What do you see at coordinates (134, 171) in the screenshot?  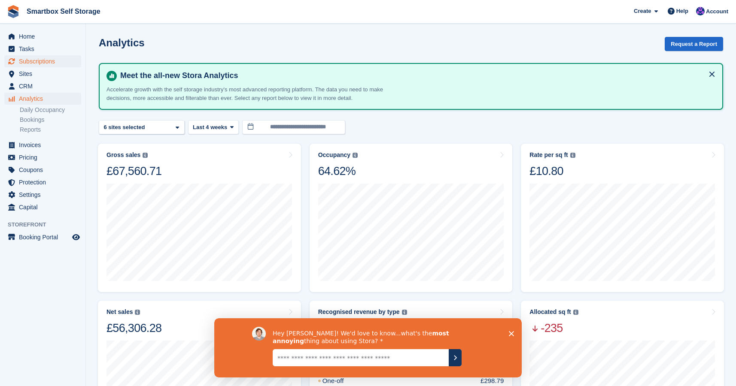 I see `div: £67,560.71` at bounding box center [134, 171].